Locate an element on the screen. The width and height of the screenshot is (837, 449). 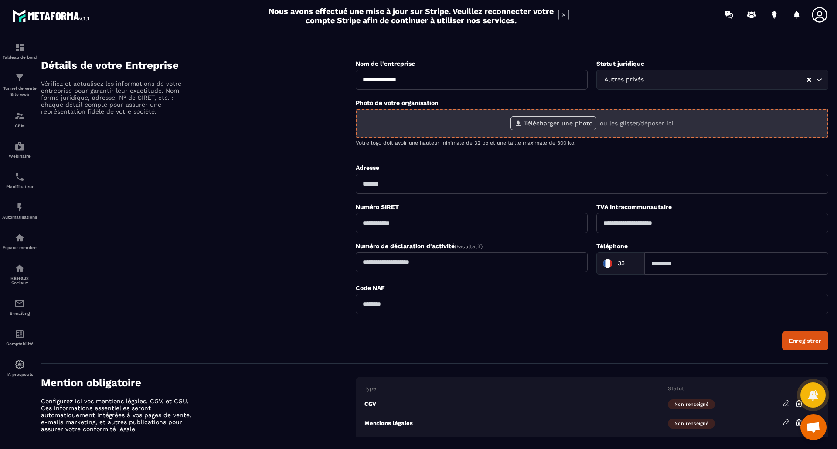
label: Numéro SIRET is located at coordinates (377, 207).